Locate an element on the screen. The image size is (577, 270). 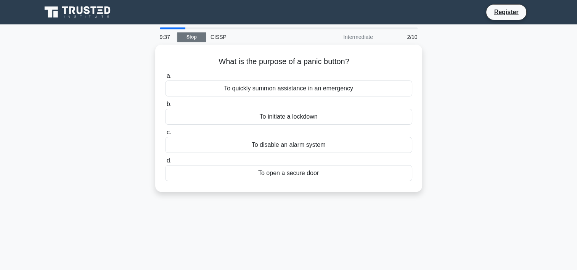
div: To initiate a lockdown is located at coordinates (289, 117).